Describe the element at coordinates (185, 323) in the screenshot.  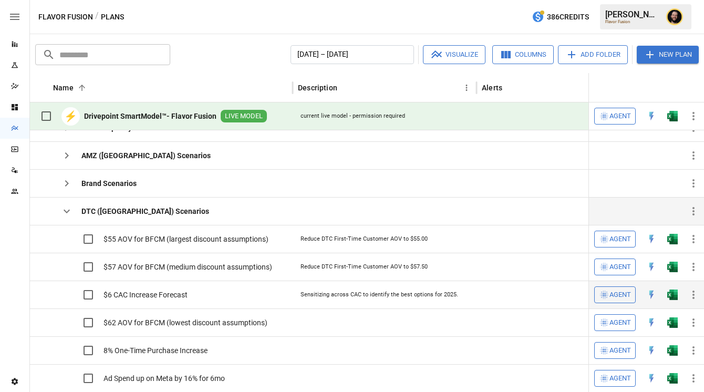
I see `span: $62 AOV for BFCM (lowest discount assumptions)` at that location.